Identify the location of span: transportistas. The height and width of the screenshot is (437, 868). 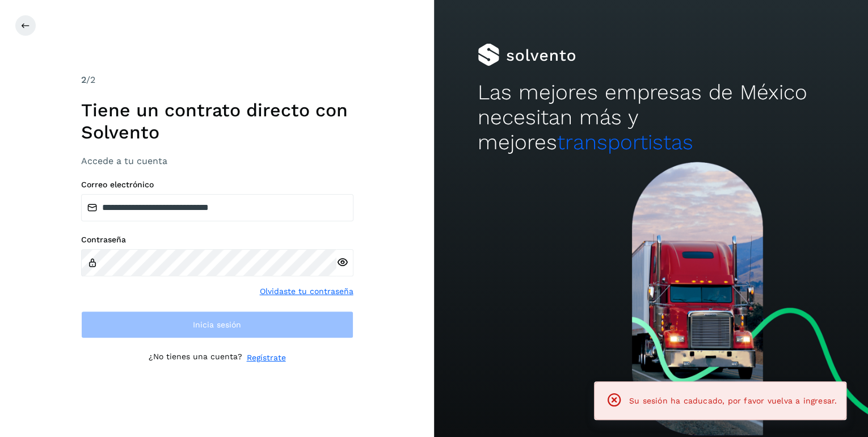
(625, 142).